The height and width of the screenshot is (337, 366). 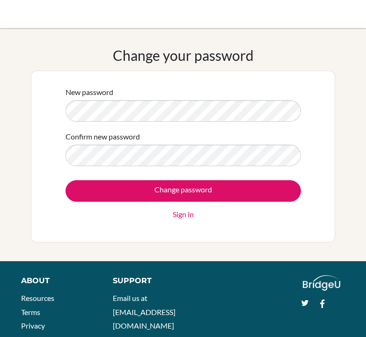 What do you see at coordinates (89, 92) in the screenshot?
I see `label: New password` at bounding box center [89, 92].